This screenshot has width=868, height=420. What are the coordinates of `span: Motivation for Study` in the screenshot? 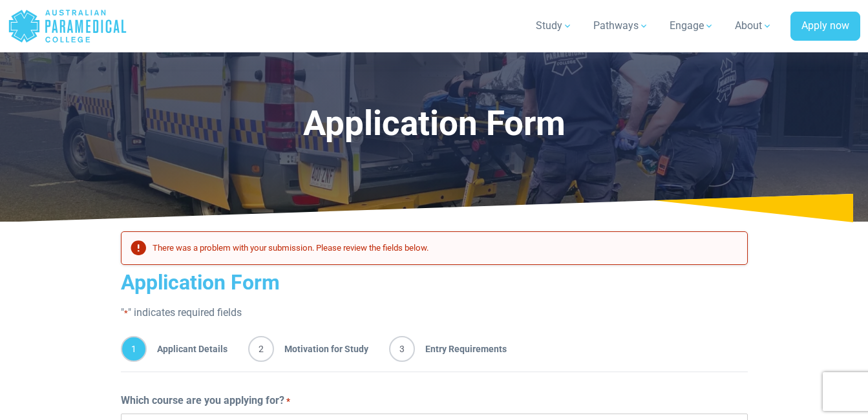 It's located at (321, 349).